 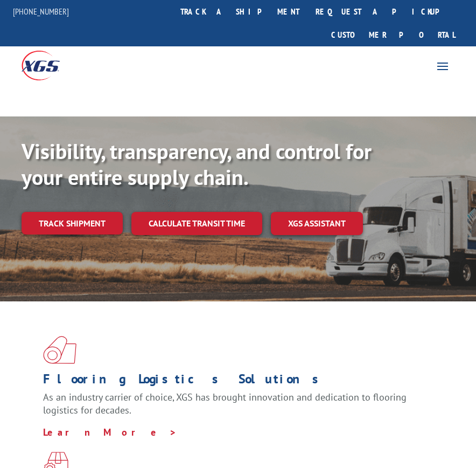 I want to click on img: xgs-icon-total-supply-chain-intelligence-red, so click(x=60, y=350).